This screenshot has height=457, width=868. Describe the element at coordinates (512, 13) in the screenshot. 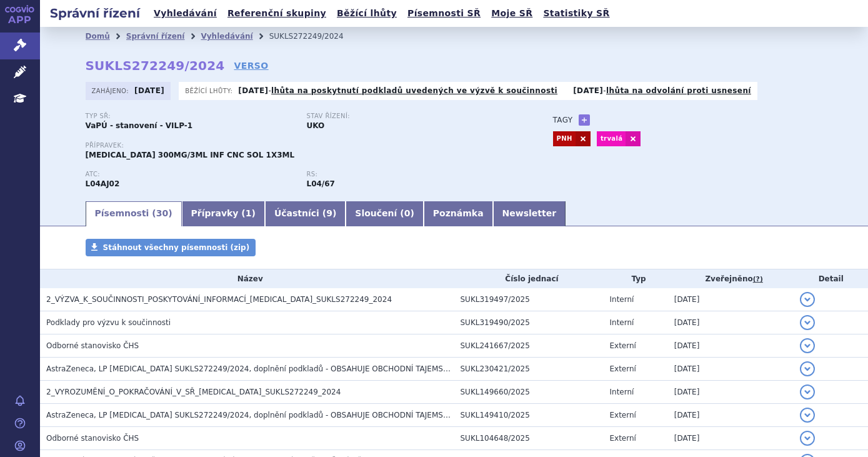

I see `a: Moje SŘ` at that location.